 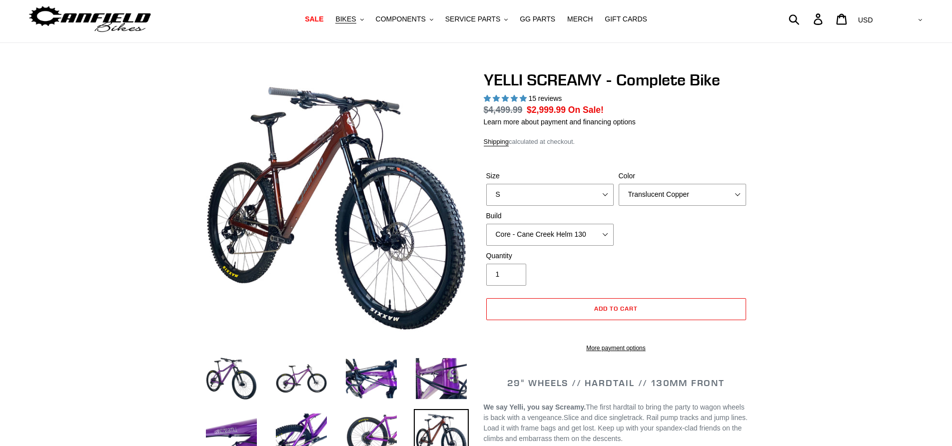 What do you see at coordinates (560, 122) in the screenshot?
I see `a: Learn more about payment and financing options` at bounding box center [560, 122].